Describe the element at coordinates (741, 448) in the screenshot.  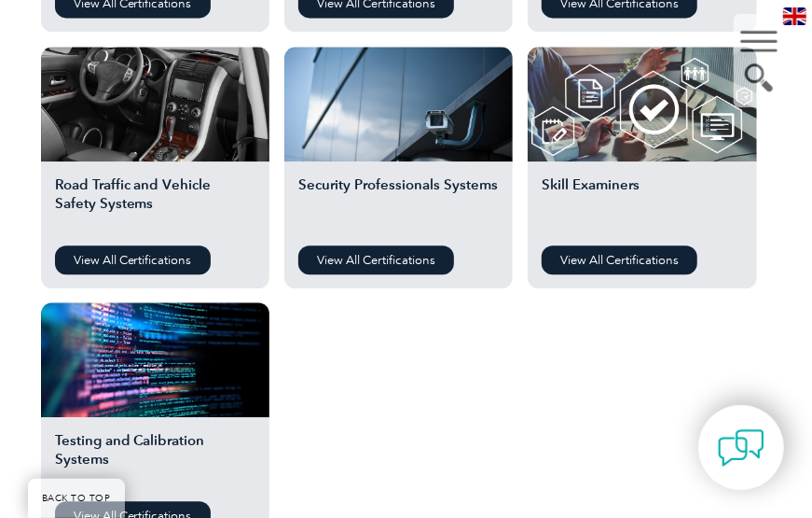
I see `img: contact-chat.png` at that location.